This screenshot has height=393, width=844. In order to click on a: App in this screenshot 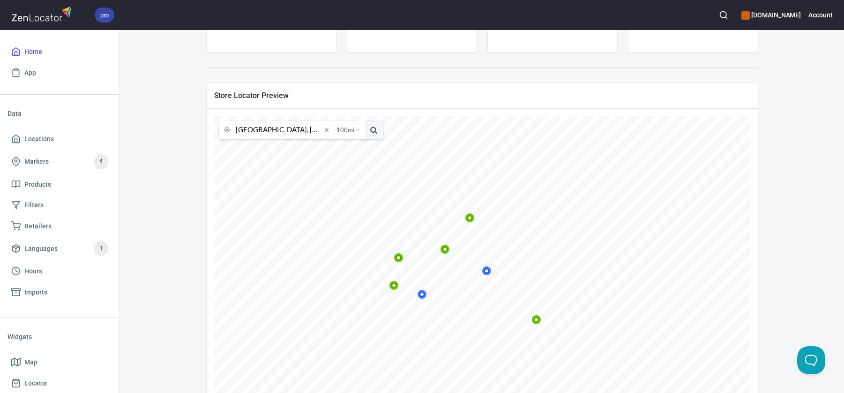, I will do `click(60, 73)`.